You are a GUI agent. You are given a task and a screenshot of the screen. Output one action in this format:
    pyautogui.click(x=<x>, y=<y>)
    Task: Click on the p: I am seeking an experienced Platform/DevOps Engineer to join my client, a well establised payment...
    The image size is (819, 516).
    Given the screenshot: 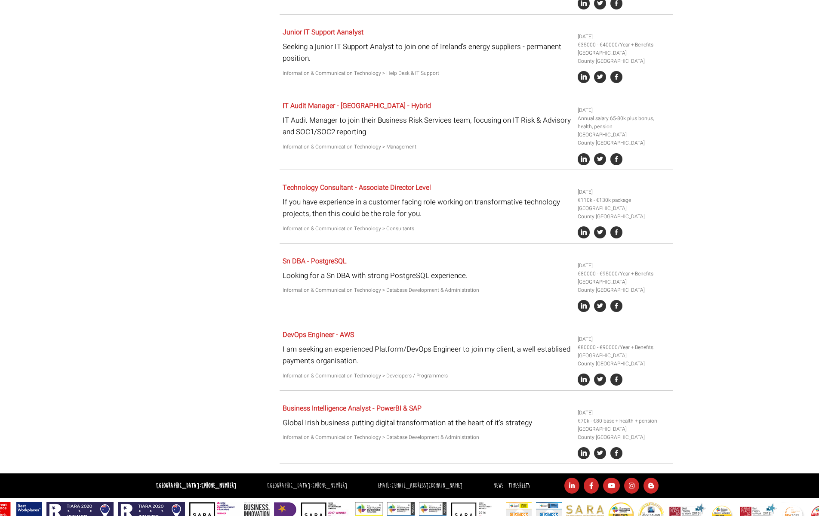 What is the action you would take?
    pyautogui.click(x=427, y=355)
    